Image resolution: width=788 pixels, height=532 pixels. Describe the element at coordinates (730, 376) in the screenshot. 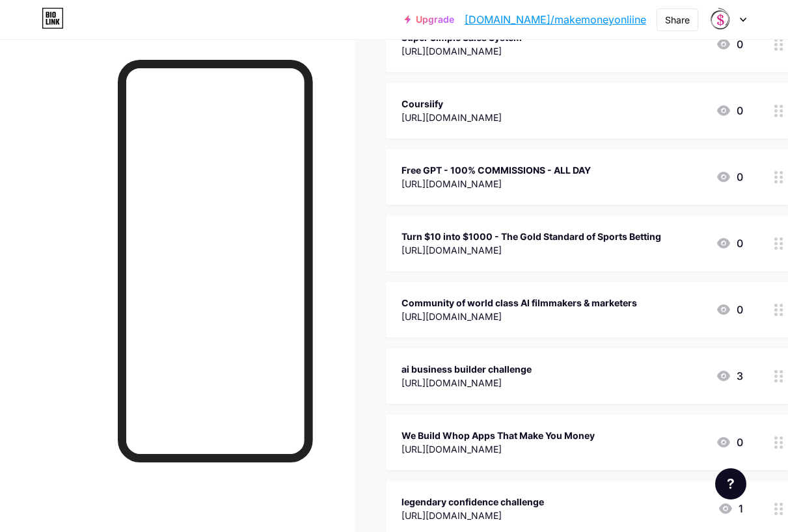

I see `div: 3` at that location.